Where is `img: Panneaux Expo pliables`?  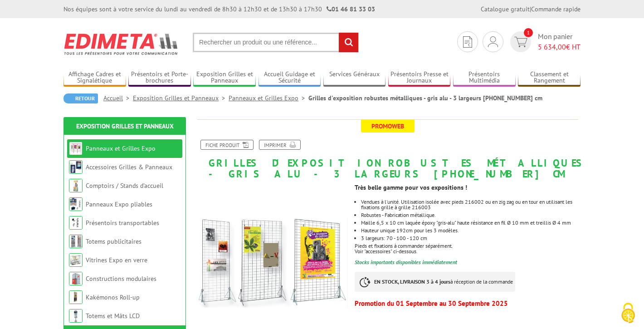 img: Panneaux Expo pliables is located at coordinates (76, 204).